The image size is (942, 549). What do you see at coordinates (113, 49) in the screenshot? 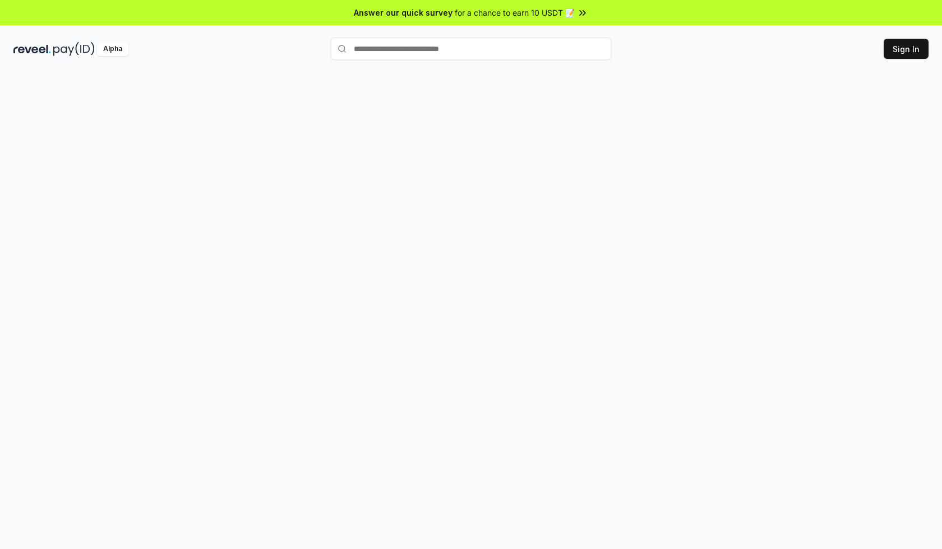
I see `div: Alpha` at bounding box center [113, 49].